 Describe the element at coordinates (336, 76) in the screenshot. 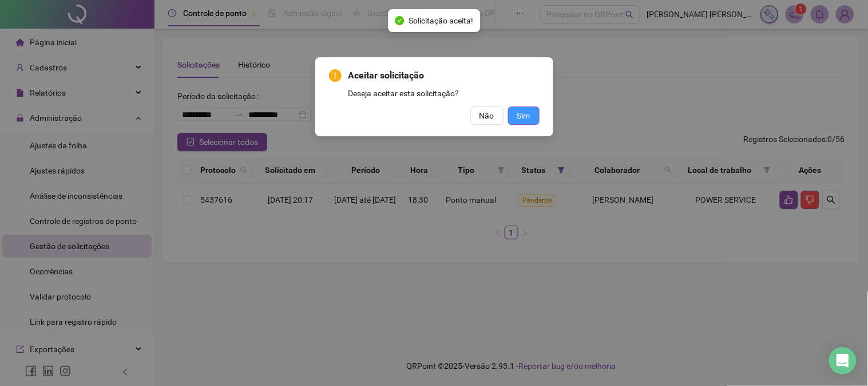

I see `span: exclamation-circle` at that location.